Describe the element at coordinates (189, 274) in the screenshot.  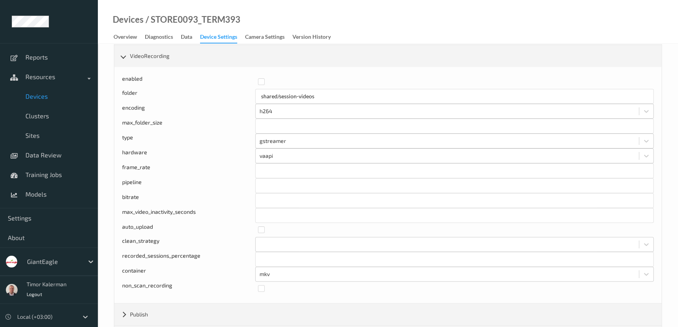
I see `div: container` at that location.